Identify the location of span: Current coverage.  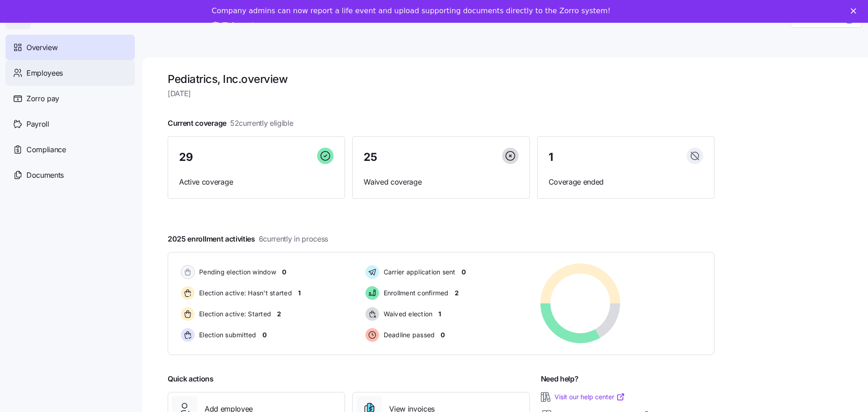
(231, 123).